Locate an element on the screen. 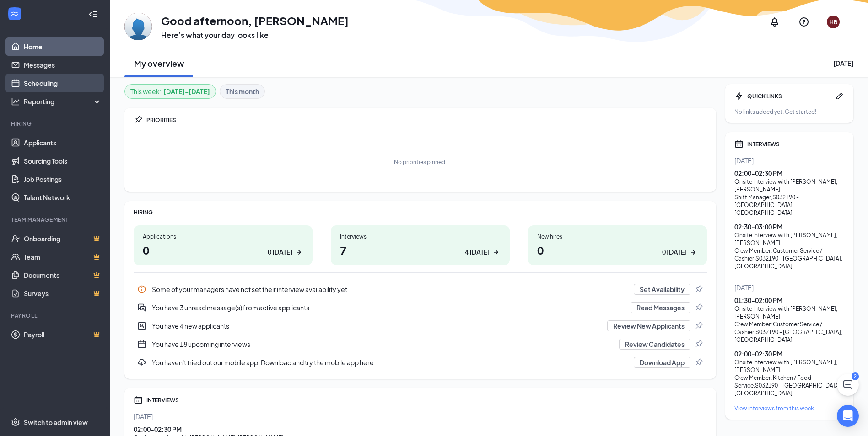 The width and height of the screenshot is (868, 436). div: New hires is located at coordinates (617, 236).